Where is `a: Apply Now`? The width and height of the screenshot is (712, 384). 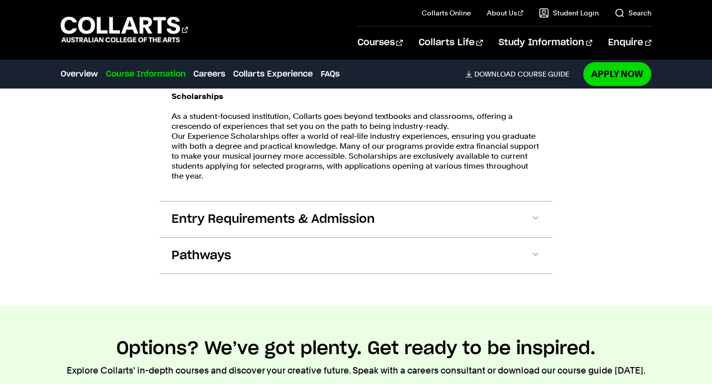 a: Apply Now is located at coordinates (617, 74).